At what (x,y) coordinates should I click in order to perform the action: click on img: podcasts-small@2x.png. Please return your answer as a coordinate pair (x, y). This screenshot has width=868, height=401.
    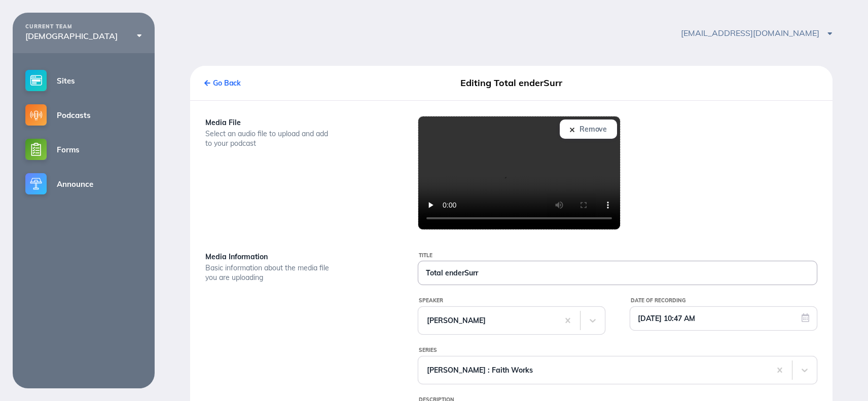
    Looking at the image, I should click on (36, 115).